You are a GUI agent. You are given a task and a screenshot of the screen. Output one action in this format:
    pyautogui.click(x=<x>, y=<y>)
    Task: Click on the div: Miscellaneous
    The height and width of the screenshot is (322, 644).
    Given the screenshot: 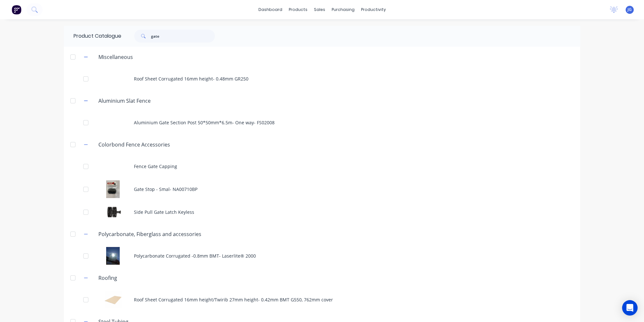 What is the action you would take?
    pyautogui.click(x=116, y=57)
    